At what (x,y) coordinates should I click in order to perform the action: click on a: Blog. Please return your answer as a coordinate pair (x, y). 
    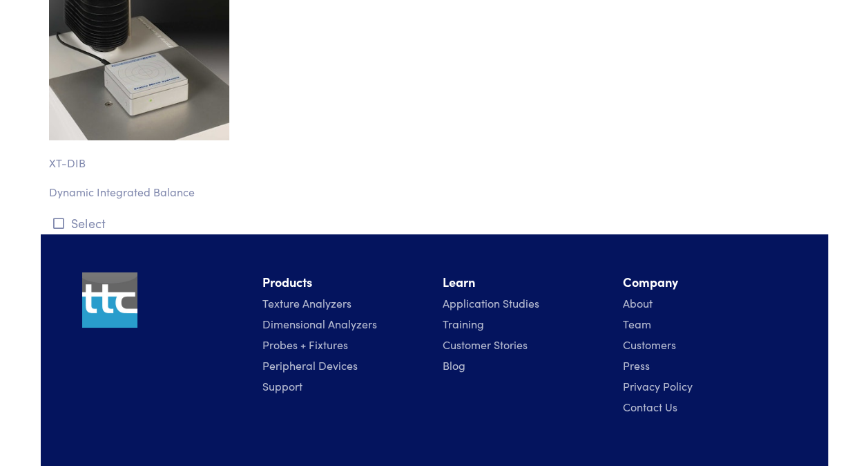
    Looking at the image, I should click on (454, 365).